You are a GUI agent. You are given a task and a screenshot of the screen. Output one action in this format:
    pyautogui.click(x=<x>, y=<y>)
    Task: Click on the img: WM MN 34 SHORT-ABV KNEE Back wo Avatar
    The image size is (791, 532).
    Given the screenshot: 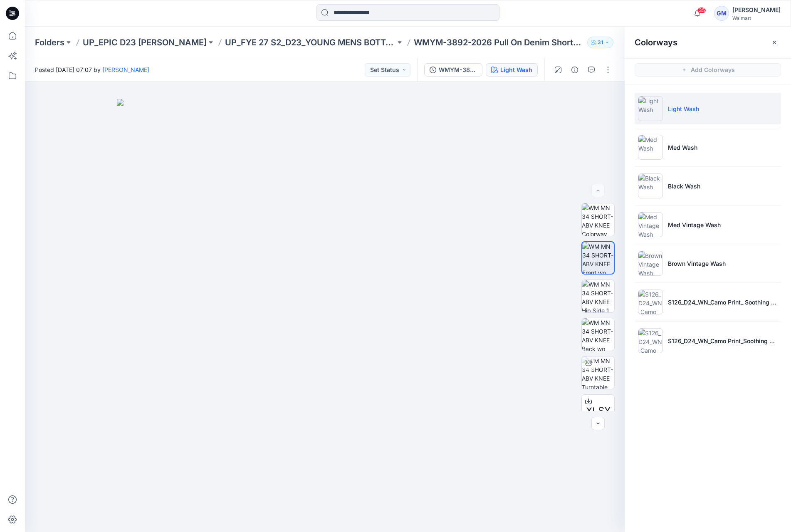 What is the action you would take?
    pyautogui.click(x=598, y=334)
    